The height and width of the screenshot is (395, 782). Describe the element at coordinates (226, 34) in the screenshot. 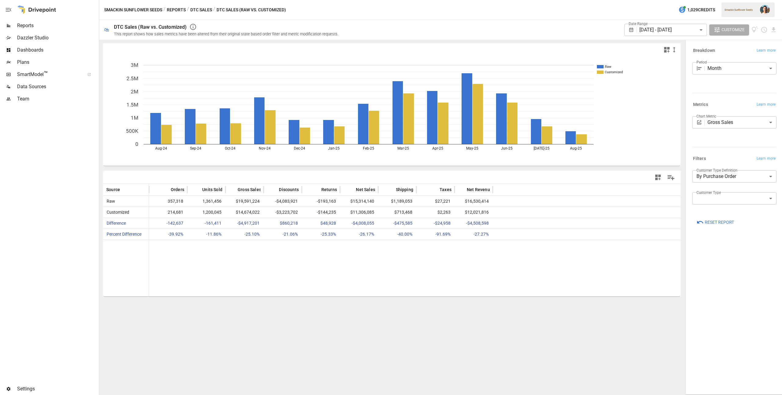

I see `div: This report shows how sales metrics have been altered from their original state based order filte...` at that location.